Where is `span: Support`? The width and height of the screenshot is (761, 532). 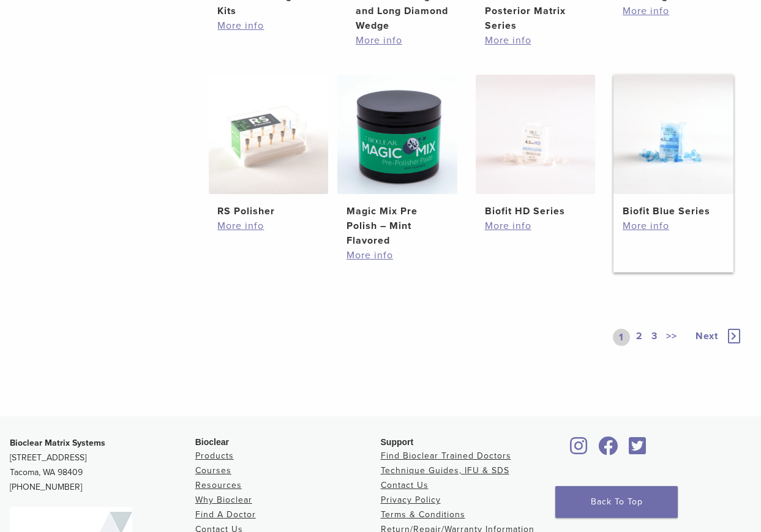 span: Support is located at coordinates (397, 442).